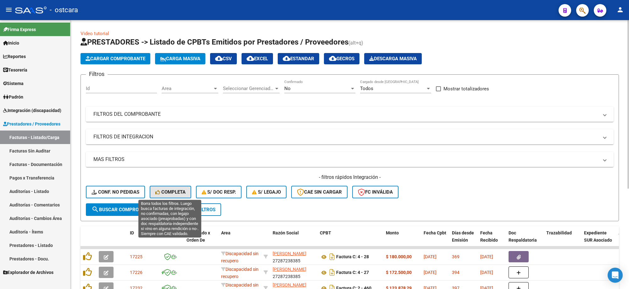 Image resolution: width=629 pixels, height=289 pixels. Describe the element at coordinates (287, 89) in the screenshot. I see `span: No` at that location.